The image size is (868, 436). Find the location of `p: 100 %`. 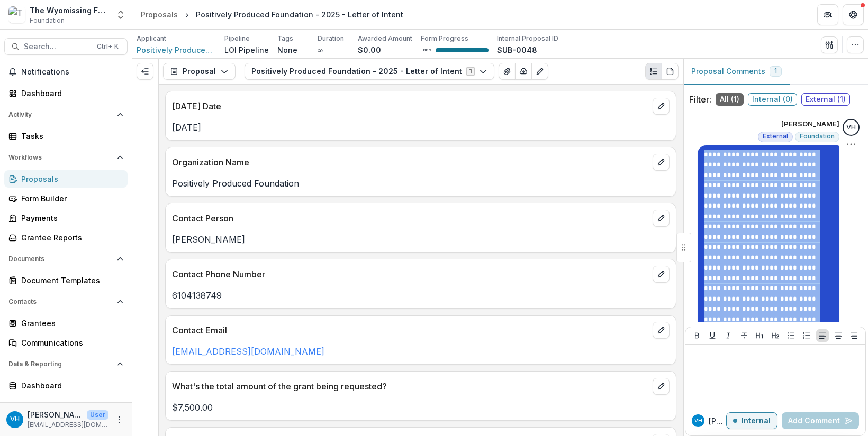

p: 100 % is located at coordinates (426, 50).